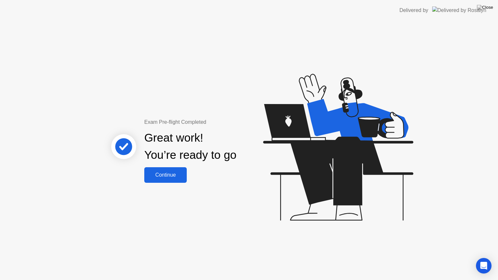 Image resolution: width=498 pixels, height=280 pixels. Describe the element at coordinates (484, 266) in the screenshot. I see `div: Open Intercom Messenger` at that location.